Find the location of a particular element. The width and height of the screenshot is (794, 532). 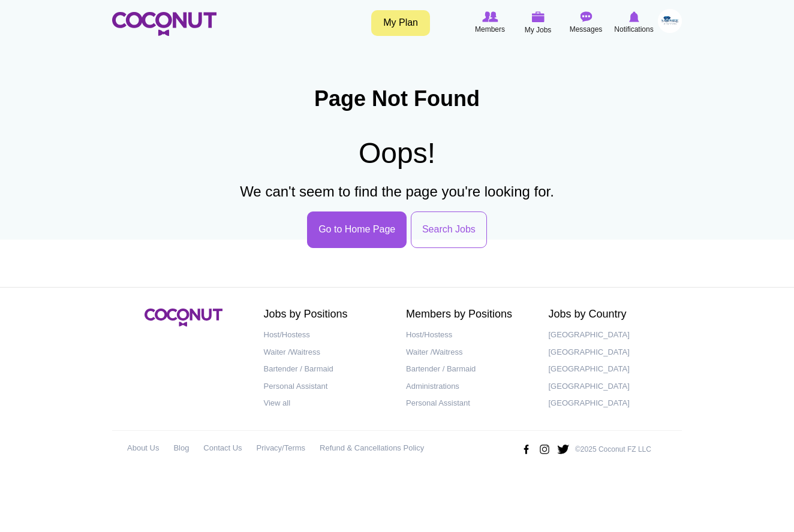

a: Contact Us is located at coordinates (223, 448).